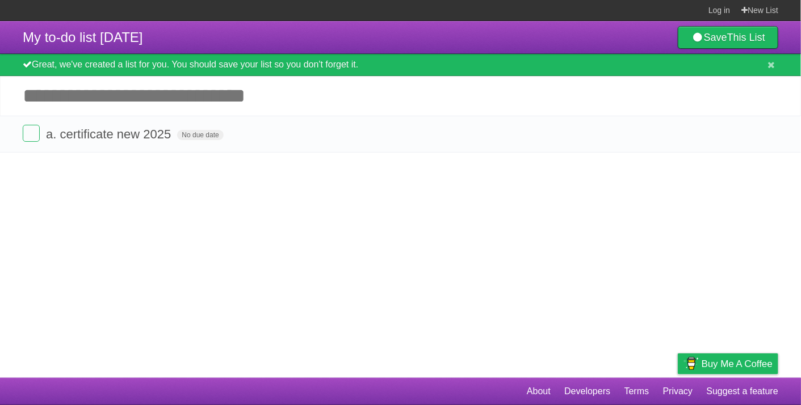 The width and height of the screenshot is (801, 405). I want to click on a: Privacy, so click(677, 391).